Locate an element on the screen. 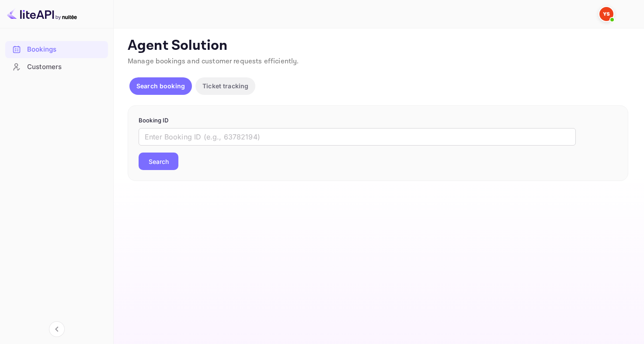 The height and width of the screenshot is (344, 644). img: LiteAPI logo is located at coordinates (42, 14).